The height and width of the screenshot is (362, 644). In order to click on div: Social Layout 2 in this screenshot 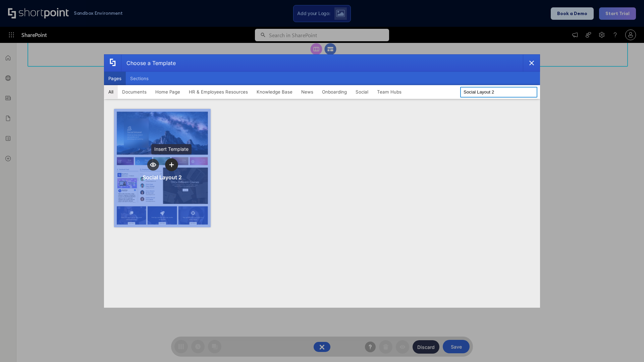, I will do `click(162, 177)`.